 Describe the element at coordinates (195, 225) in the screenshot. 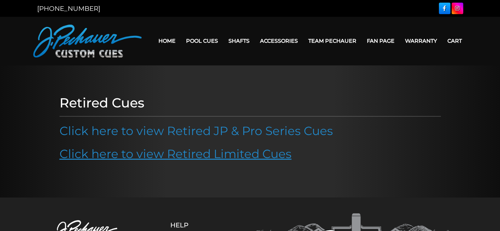

I see `h5: Help` at that location.